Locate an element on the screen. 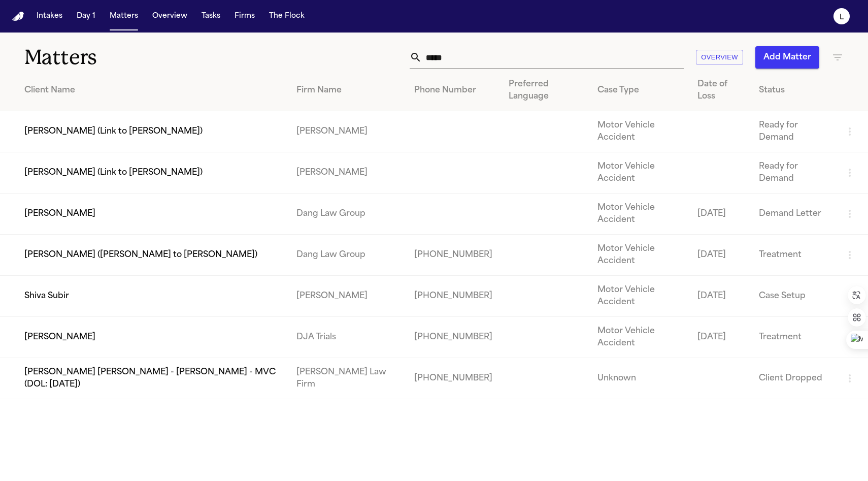  h1: Matters is located at coordinates (141, 57).